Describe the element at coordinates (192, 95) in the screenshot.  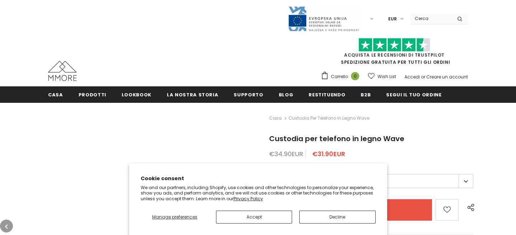
I see `span: La nostra storia` at that location.